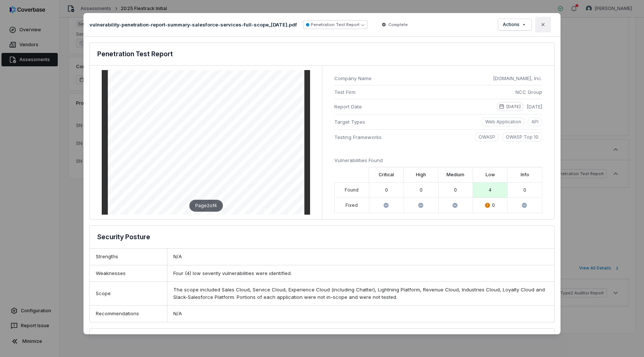 The height and width of the screenshot is (357, 644). I want to click on h3: Penetration Test Report, so click(135, 54).